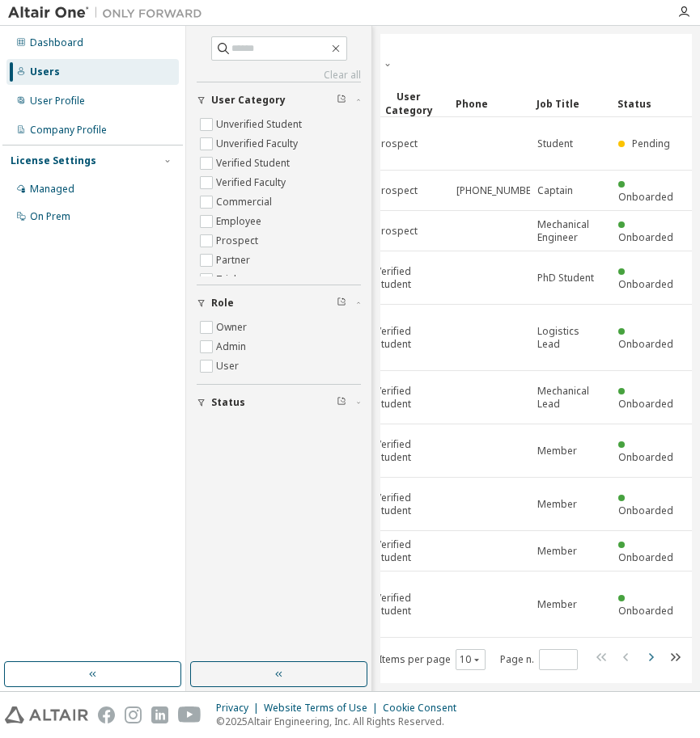 This screenshot has width=700, height=738. What do you see at coordinates (53, 161) in the screenshot?
I see `div: License Settings` at bounding box center [53, 161].